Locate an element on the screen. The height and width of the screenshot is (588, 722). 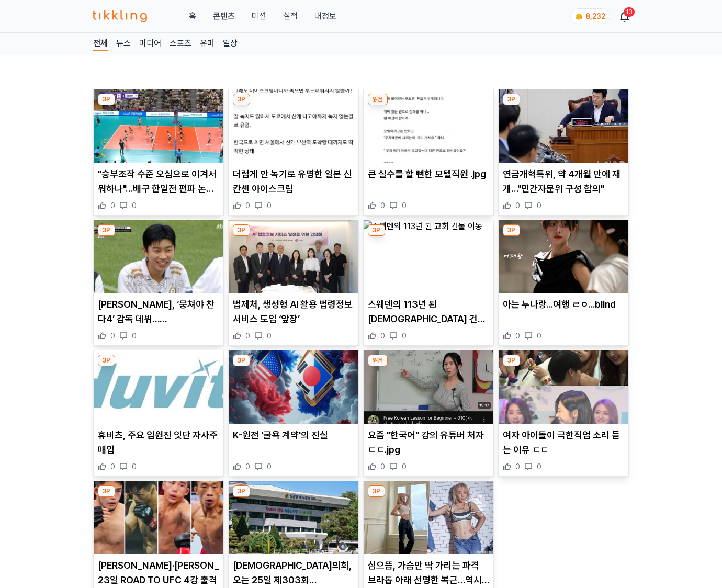
a: 콘텐츠 is located at coordinates (224, 16).